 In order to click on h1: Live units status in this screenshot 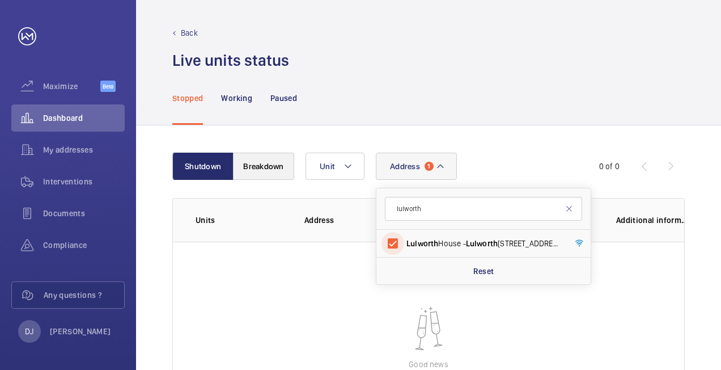, I will do `click(231, 60)`.